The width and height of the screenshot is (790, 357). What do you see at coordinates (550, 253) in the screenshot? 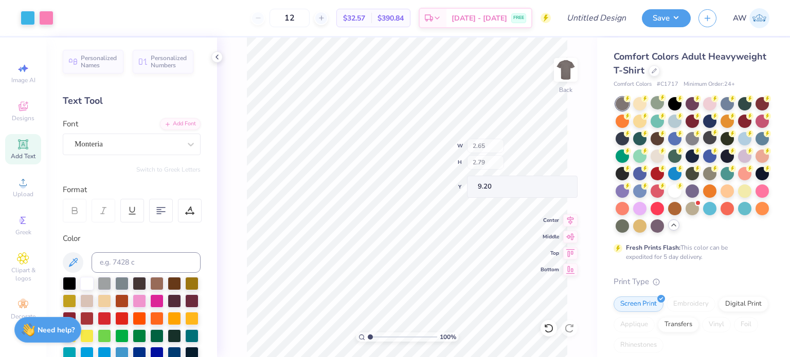
I see `span: Top` at bounding box center [550, 253].